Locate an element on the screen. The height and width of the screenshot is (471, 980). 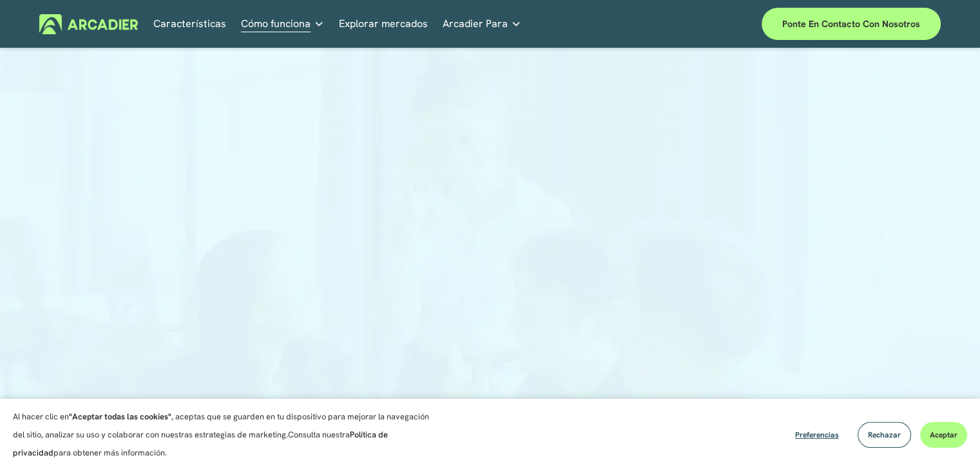
font: Arcadier Para is located at coordinates (475, 23).